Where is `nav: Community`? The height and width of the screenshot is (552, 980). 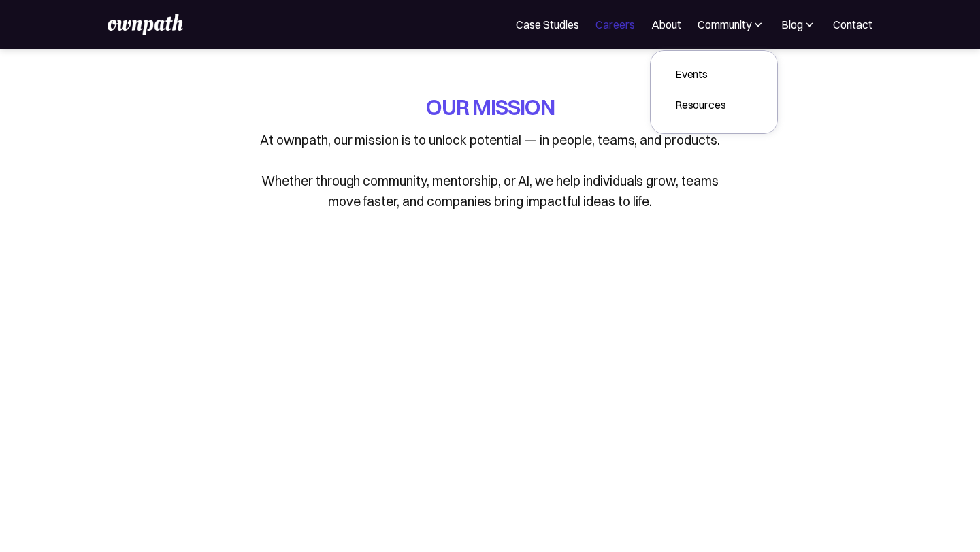 nav: Community is located at coordinates (714, 92).